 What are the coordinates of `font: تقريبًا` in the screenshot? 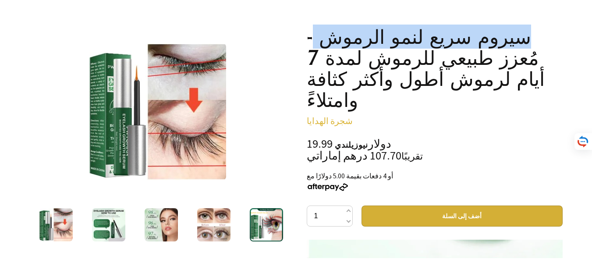 It's located at (412, 156).